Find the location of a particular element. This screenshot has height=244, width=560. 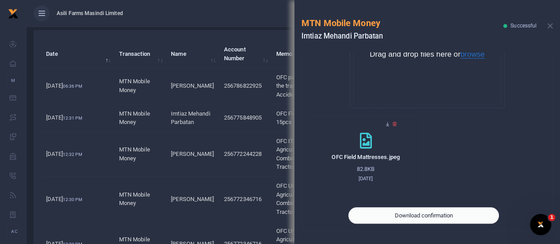

small: 12:32 PM is located at coordinates (73, 154).